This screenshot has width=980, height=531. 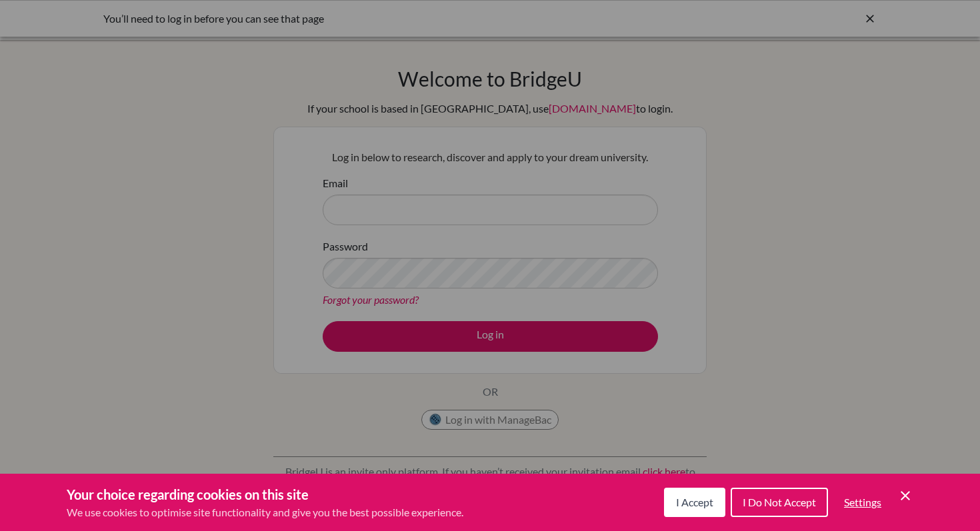 I want to click on button: I Do Not Accept, so click(x=779, y=503).